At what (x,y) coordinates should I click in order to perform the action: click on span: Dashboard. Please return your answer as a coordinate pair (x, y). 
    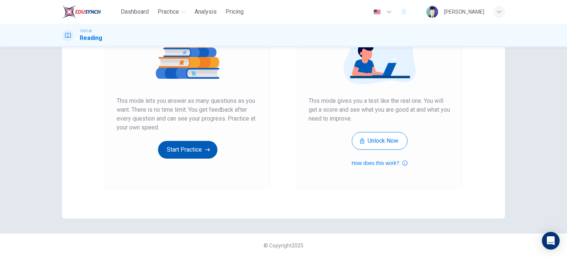
    Looking at the image, I should click on (135, 12).